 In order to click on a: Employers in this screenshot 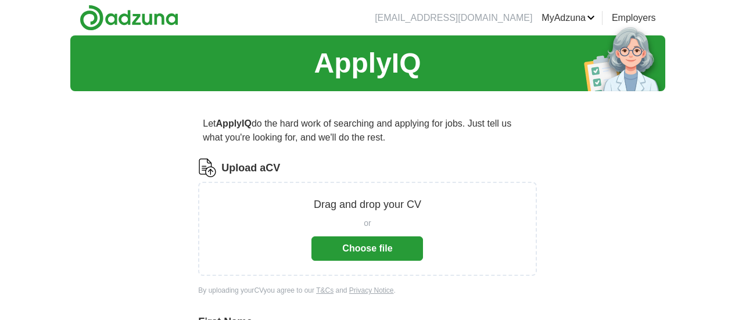, I will do `click(634, 18)`.